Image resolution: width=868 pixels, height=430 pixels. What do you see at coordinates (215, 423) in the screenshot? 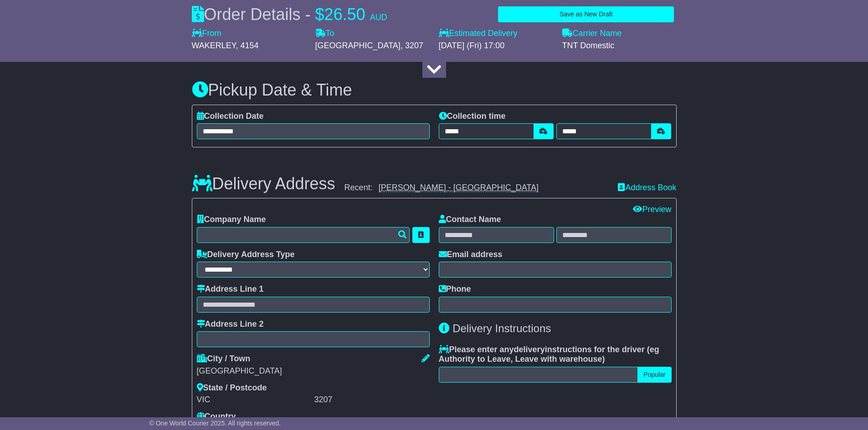
I see `span: © One World Courier 2025. All rights reserved.` at bounding box center [215, 423].